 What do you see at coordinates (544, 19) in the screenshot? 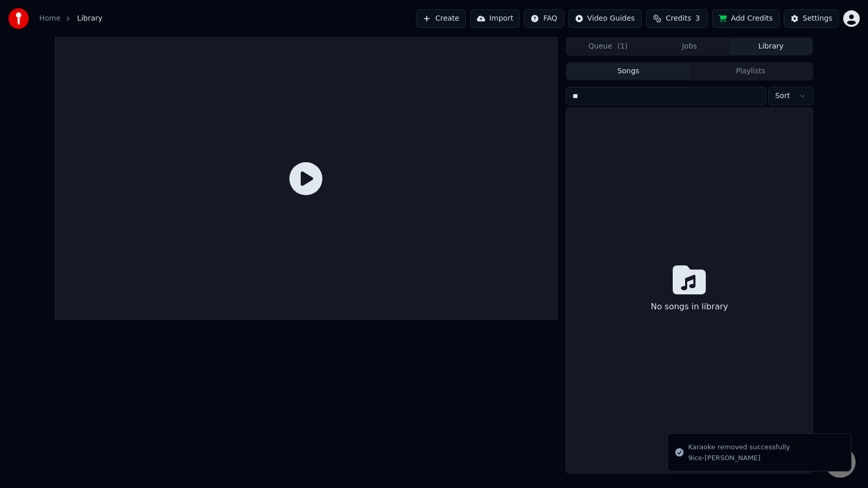
I see `button: FAQ` at bounding box center [544, 19].